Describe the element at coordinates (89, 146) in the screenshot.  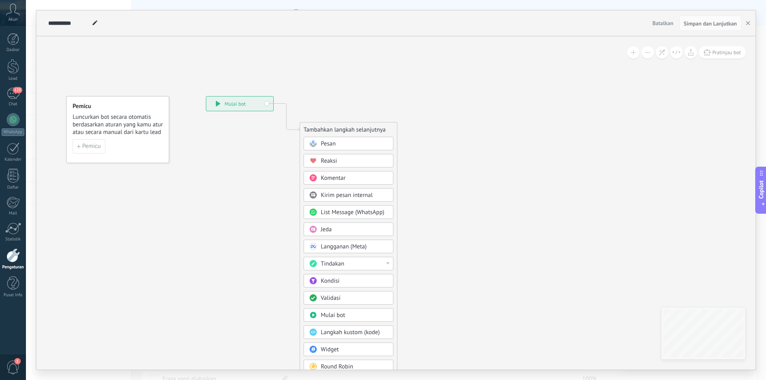
I see `button: Pemicu` at that location.